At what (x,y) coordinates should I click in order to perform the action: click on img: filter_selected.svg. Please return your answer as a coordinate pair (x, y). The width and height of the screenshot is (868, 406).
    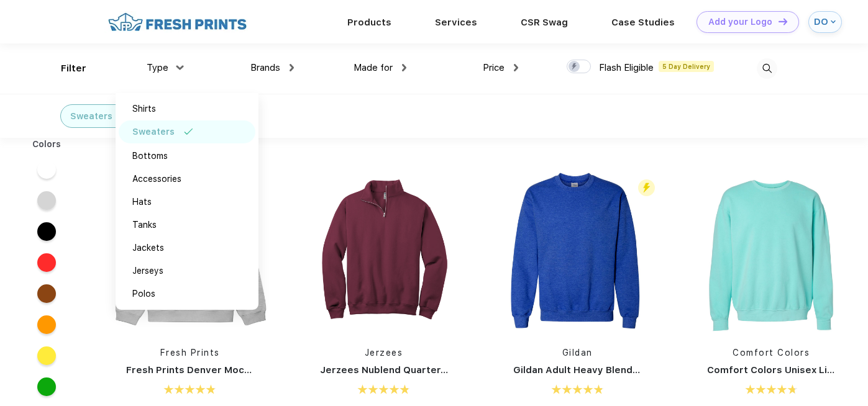
    Looking at the image, I should click on (188, 132).